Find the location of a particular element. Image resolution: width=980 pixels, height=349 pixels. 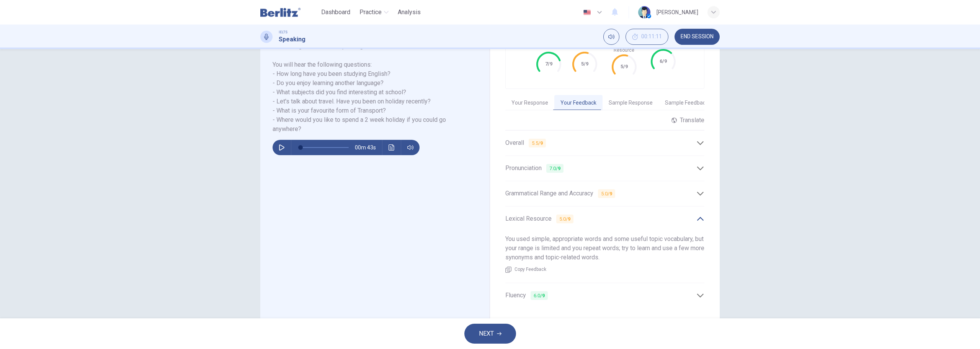

span: 00:11:11 is located at coordinates (652, 37).